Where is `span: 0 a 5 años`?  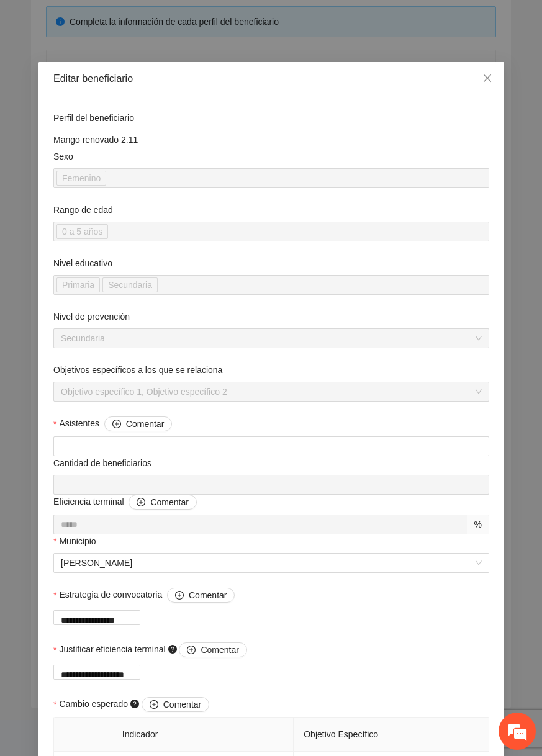 span: 0 a 5 años is located at coordinates (82, 231).